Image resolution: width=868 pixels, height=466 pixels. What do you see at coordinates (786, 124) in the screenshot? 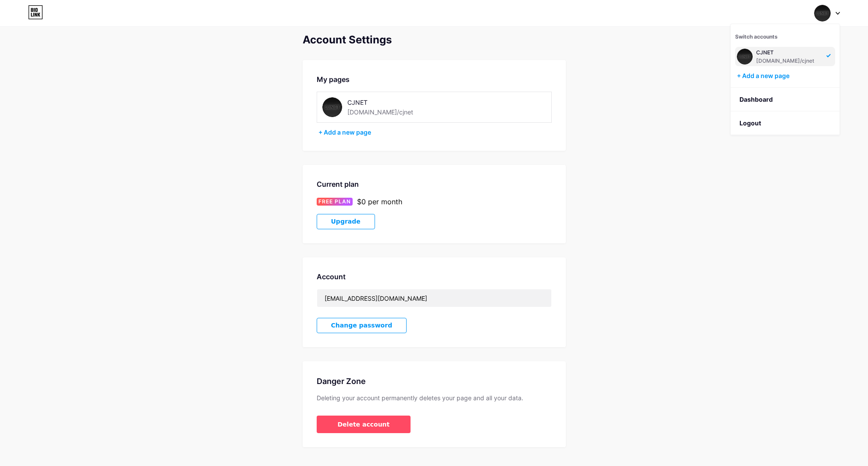
I see `li: Logout` at bounding box center [786, 124].